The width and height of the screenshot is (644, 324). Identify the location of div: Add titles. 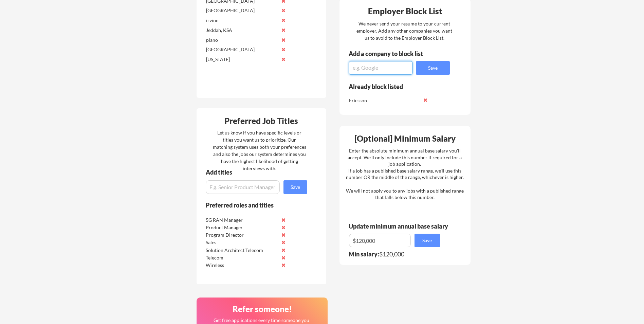
(253, 172).